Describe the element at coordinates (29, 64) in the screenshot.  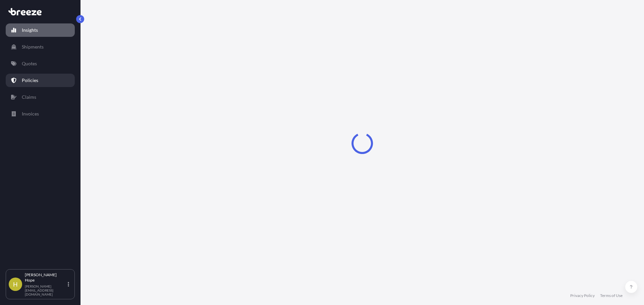
I see `p: Quotes` at that location.